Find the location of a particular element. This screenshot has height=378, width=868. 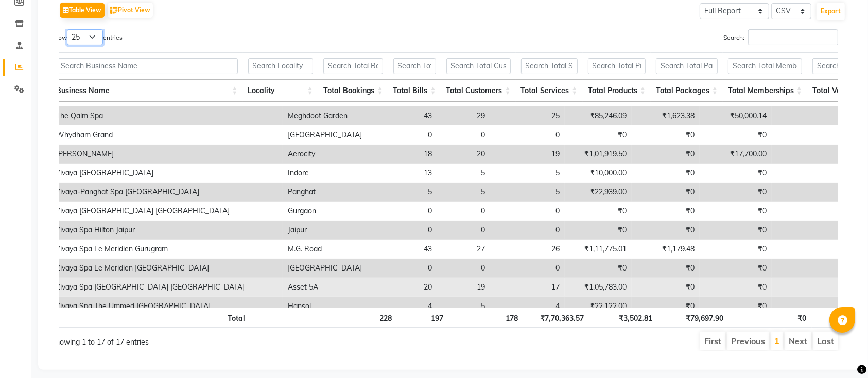

th: ₹0 is located at coordinates (770, 318).